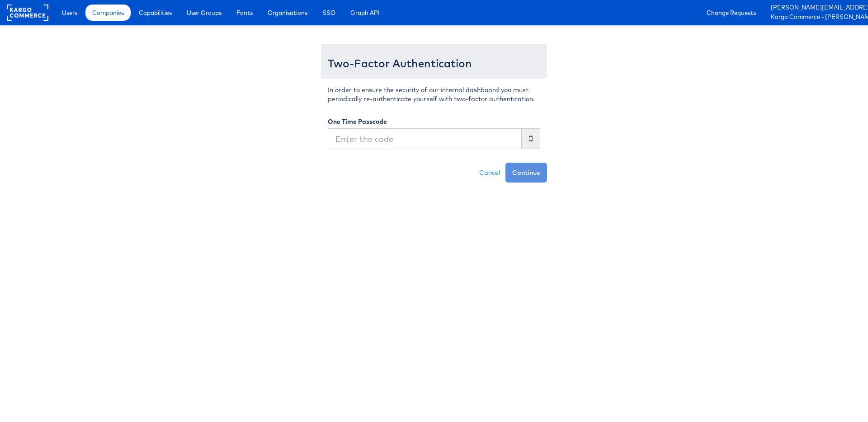  I want to click on a: Users, so click(70, 13).